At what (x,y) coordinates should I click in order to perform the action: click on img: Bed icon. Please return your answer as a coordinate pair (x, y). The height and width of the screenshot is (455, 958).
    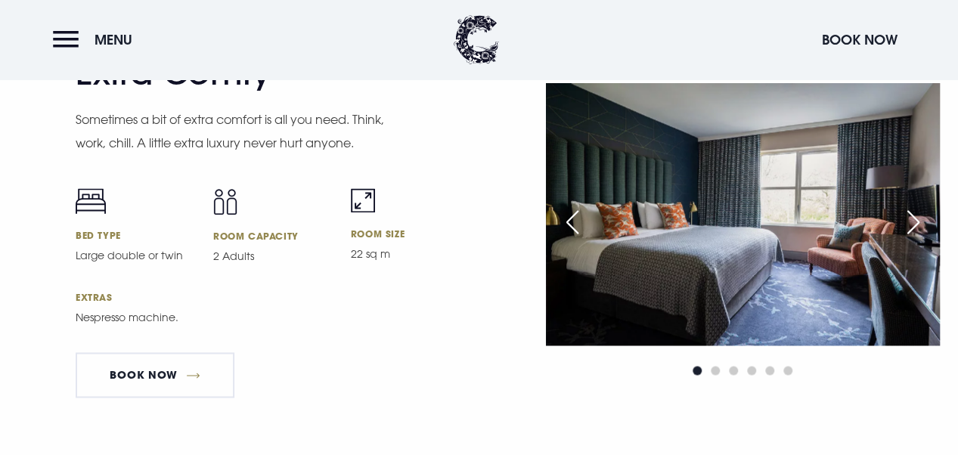
    Looking at the image, I should click on (91, 201).